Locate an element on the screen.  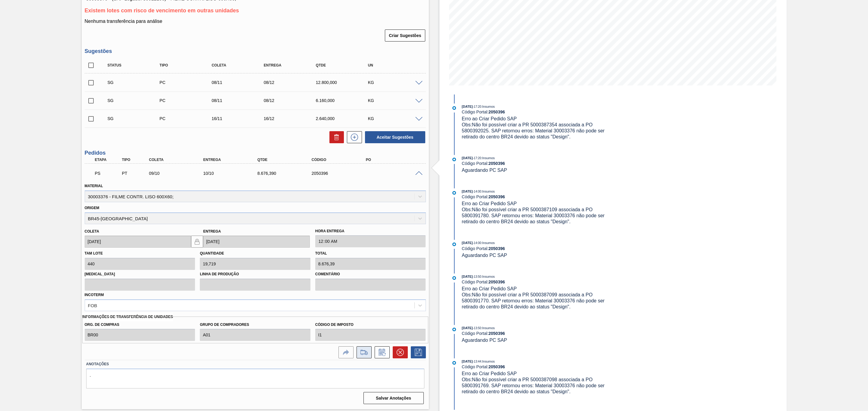
button: Salvar Anotações is located at coordinates (393, 399).